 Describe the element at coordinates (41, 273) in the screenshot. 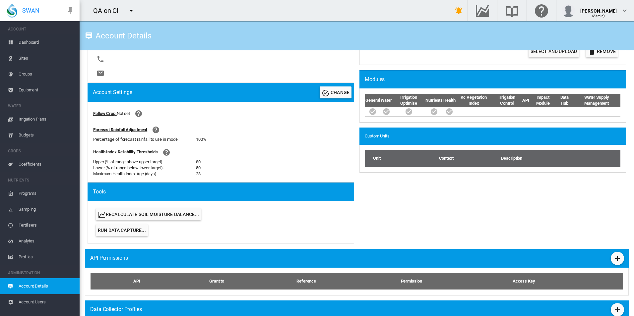

I see `span: ADMINISTRATION` at that location.